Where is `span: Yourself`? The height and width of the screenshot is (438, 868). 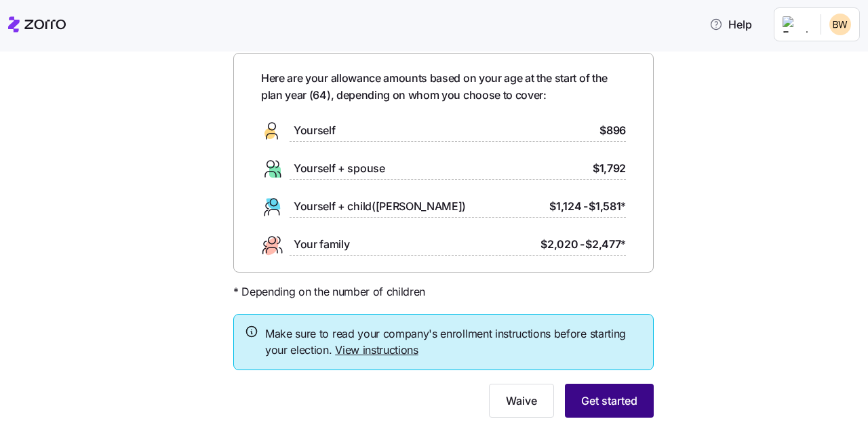 span: Yourself is located at coordinates (314, 130).